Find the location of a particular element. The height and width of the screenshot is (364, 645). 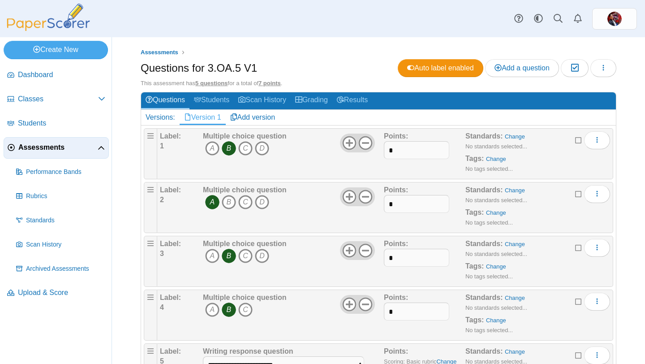

a: Archived Assessments is located at coordinates (60, 269).